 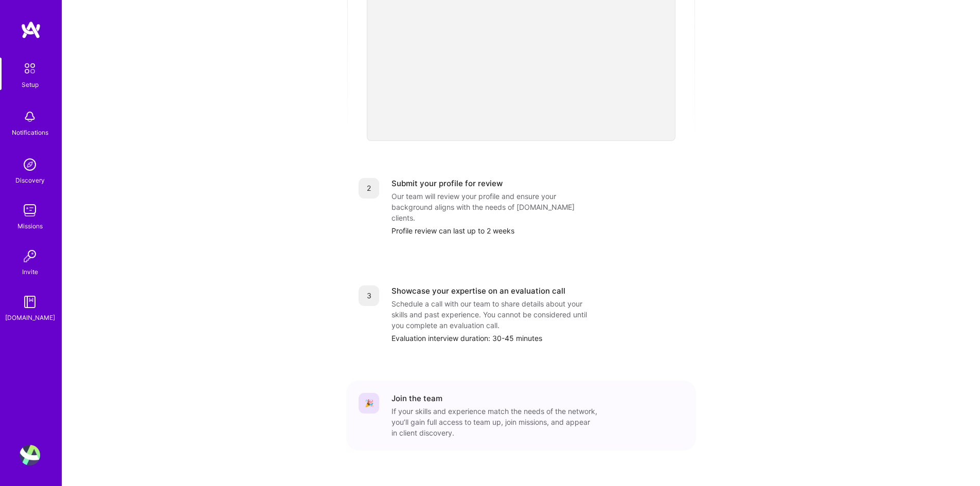 What do you see at coordinates (30, 226) in the screenshot?
I see `div: Missions` at bounding box center [30, 226].